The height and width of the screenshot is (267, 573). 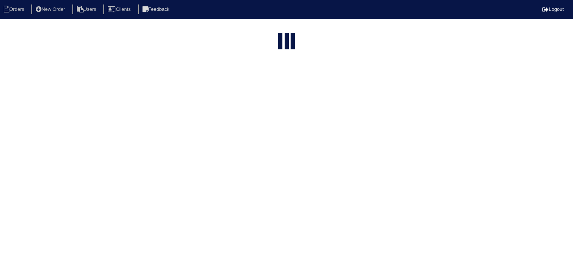 What do you see at coordinates (51, 9) in the screenshot?
I see `li: New Order` at bounding box center [51, 9].